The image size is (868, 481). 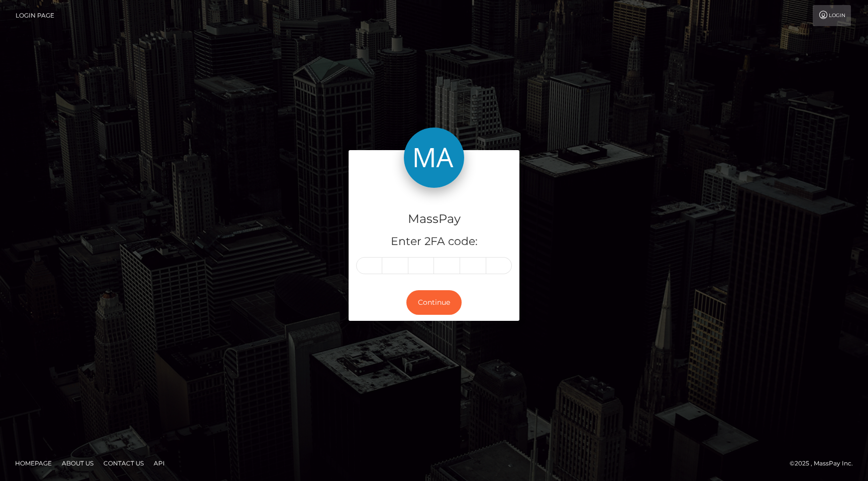 What do you see at coordinates (434, 303) in the screenshot?
I see `button: Continue` at bounding box center [434, 303].